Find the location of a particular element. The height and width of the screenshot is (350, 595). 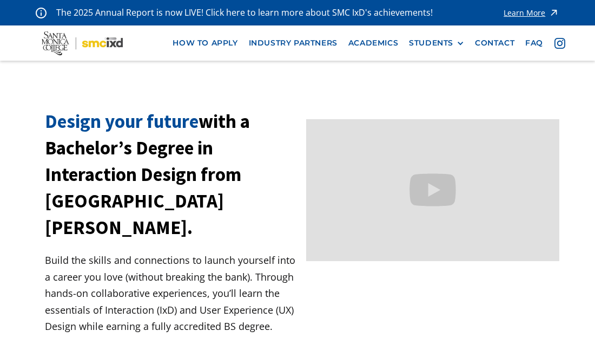

img: icon - arrow - alert is located at coordinates (554, 12).